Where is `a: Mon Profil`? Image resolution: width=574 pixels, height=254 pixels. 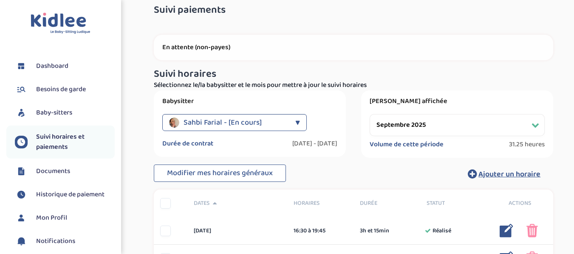 a: Mon Profil is located at coordinates (65, 218).